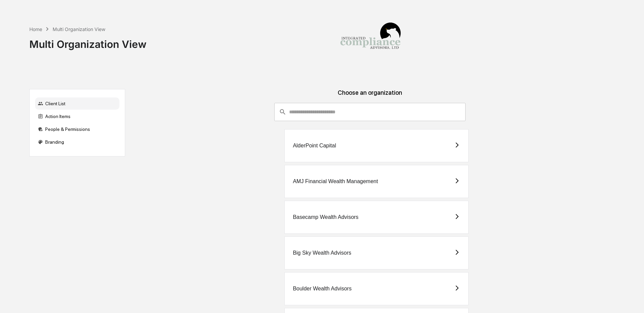 This screenshot has height=313, width=644. I want to click on div: Home, so click(36, 29).